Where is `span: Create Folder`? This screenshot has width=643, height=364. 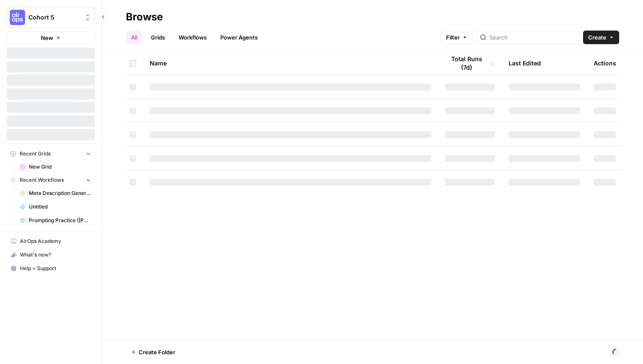
span: Create Folder is located at coordinates (157, 352).